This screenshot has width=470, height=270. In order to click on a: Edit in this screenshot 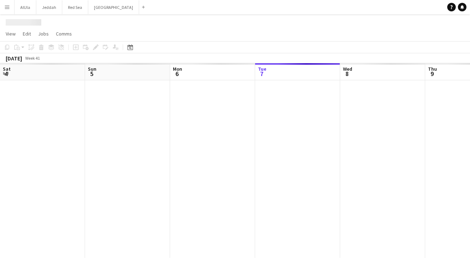, I will do `click(27, 34)`.